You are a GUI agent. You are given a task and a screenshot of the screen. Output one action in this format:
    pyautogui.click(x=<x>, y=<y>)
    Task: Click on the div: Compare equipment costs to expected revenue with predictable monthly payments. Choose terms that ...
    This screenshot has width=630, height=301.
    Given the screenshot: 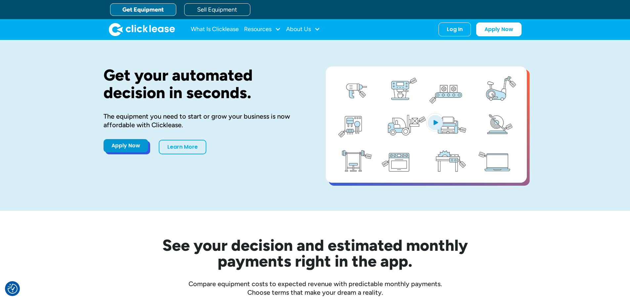 What is the action you would take?
    pyautogui.click(x=315, y=288)
    